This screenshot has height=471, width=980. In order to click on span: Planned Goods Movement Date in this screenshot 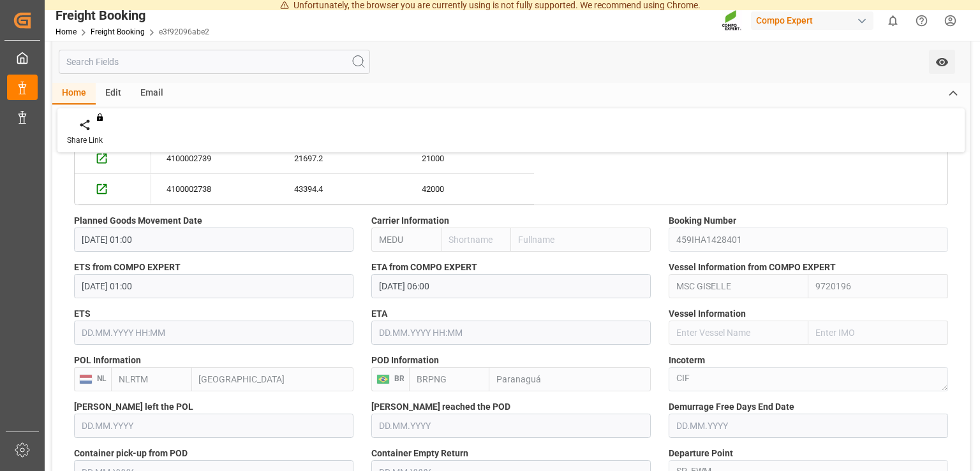, I will do `click(138, 221)`.